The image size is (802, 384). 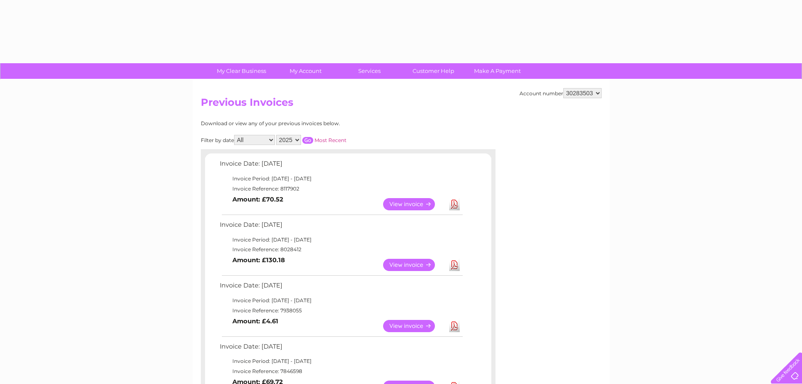 I want to click on td: Invoice Reference: 8117902, so click(x=341, y=189).